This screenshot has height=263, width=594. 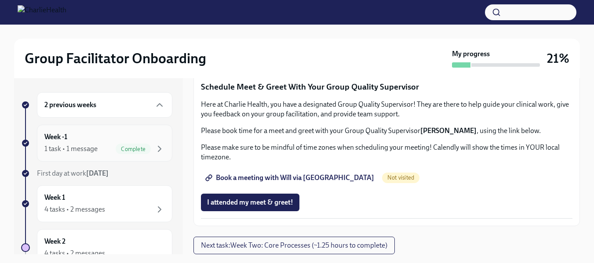 I want to click on img: CharlieHealth, so click(x=42, y=12).